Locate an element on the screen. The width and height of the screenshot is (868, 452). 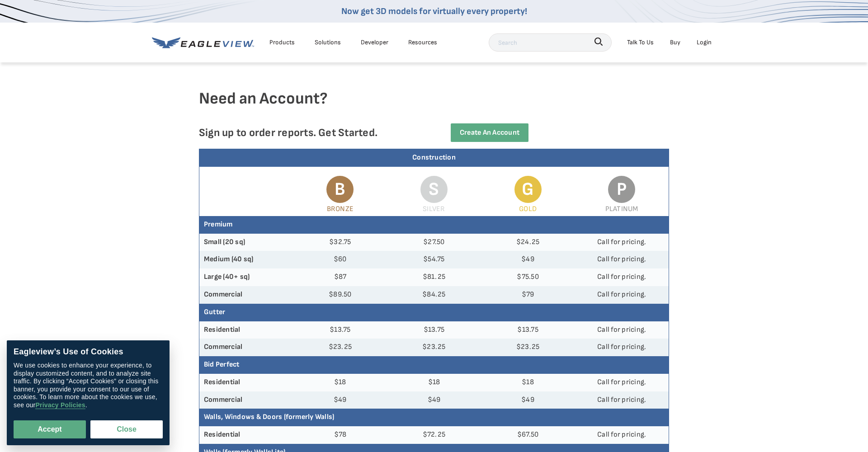
td: $67.50 is located at coordinates (529, 435).